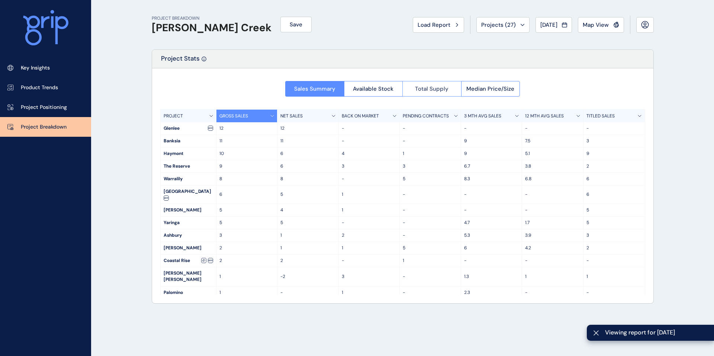 Image resolution: width=714 pixels, height=356 pixels. Describe the element at coordinates (553, 223) in the screenshot. I see `p: 1.7` at that location.